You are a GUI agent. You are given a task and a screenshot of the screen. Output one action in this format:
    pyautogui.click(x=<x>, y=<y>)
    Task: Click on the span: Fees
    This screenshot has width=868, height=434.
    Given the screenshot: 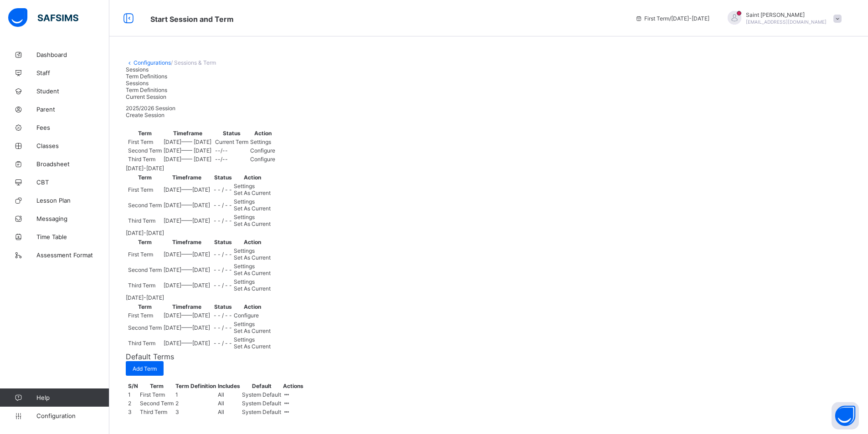 What is the action you would take?
    pyautogui.click(x=73, y=128)
    